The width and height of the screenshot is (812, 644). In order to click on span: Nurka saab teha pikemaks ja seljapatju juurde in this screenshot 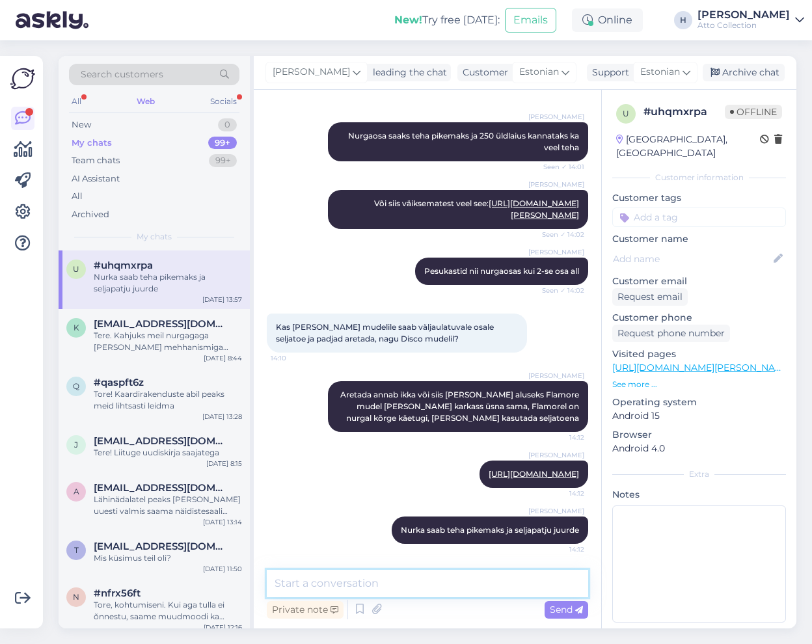, I will do `click(489, 529)`.